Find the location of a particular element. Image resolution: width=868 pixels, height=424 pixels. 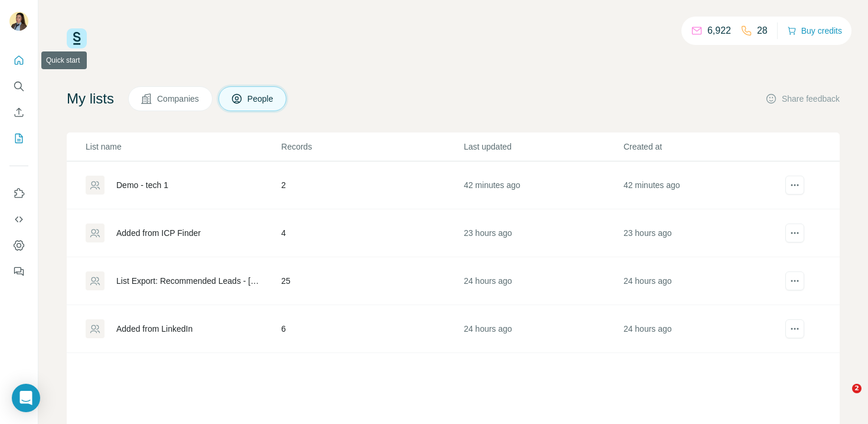

p: Last updated is located at coordinates (543, 147).